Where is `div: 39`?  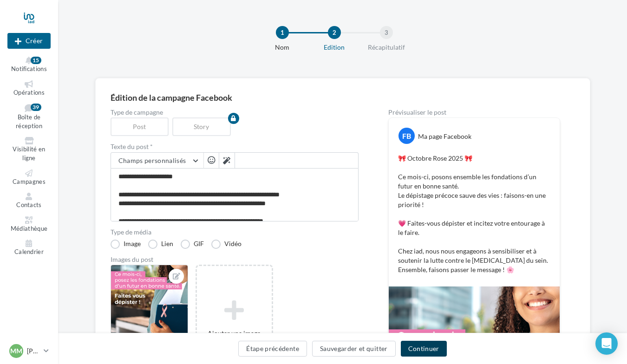
div: 39 is located at coordinates (36, 107).